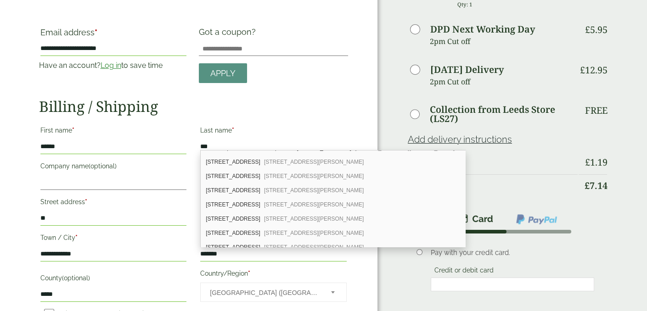 This screenshot has height=311, width=647. What do you see at coordinates (596, 111) in the screenshot?
I see `p: Free` at bounding box center [596, 111].